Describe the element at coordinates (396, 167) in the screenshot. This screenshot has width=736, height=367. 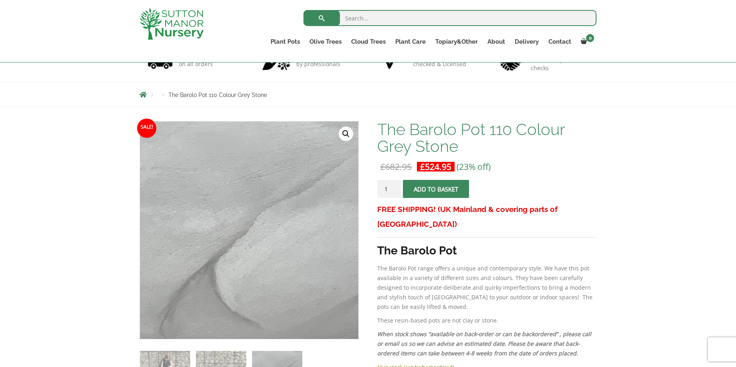
I see `bdi: 682.95` at that location.